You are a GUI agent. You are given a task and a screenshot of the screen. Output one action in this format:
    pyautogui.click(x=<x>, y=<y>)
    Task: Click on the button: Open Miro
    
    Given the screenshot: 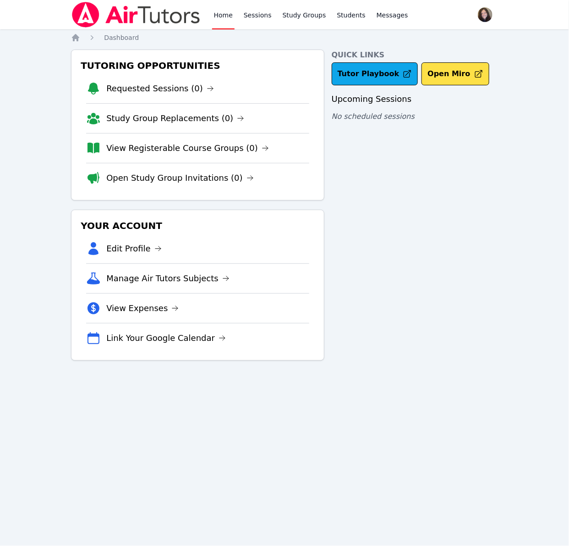 What is the action you would take?
    pyautogui.click(x=455, y=74)
    